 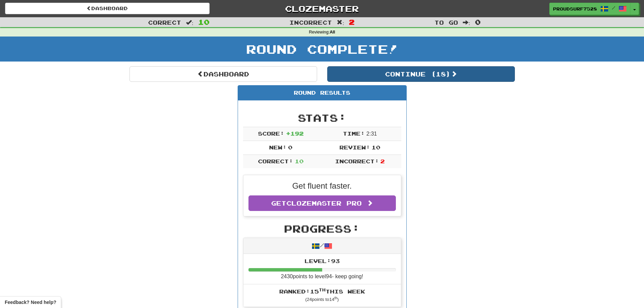 I want to click on button: Continue (18), so click(x=421, y=74).